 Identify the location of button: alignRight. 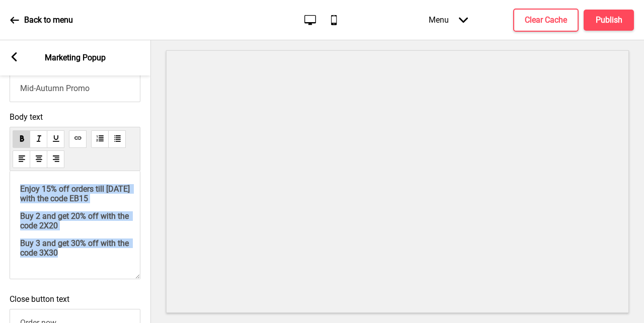
(55, 159).